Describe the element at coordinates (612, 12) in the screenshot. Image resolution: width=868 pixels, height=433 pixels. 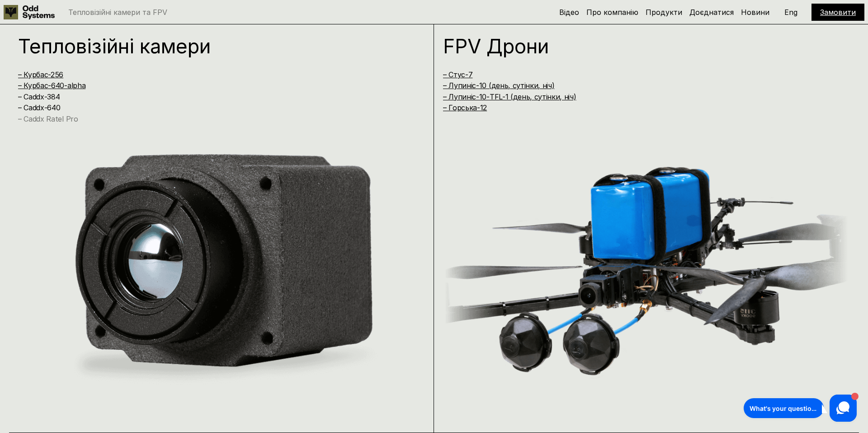
I see `a: Про компанію` at that location.